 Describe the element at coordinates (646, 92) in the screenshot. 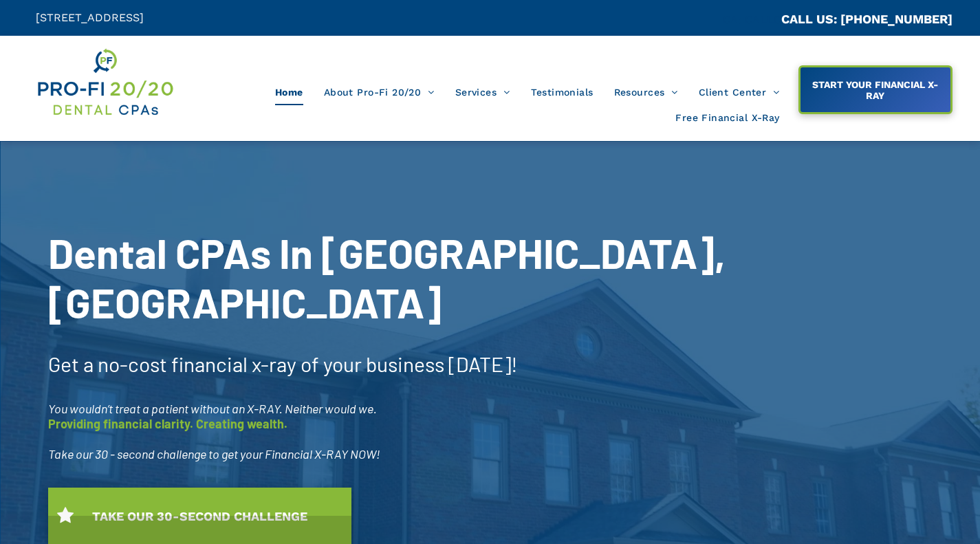

I see `a: Resources` at that location.